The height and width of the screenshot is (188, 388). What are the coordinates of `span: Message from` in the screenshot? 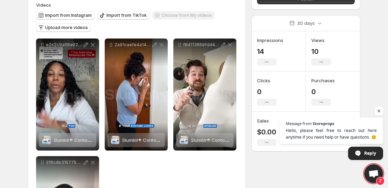 It's located at (299, 123).